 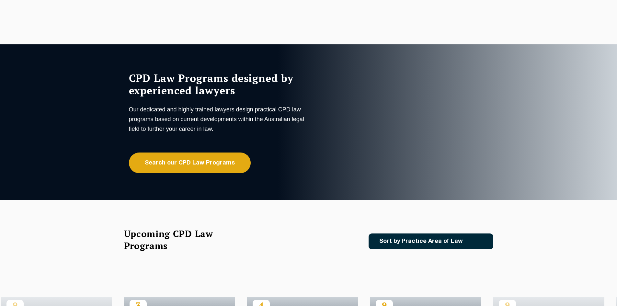 What do you see at coordinates (477, 241) in the screenshot?
I see `img: Icon` at bounding box center [477, 241].